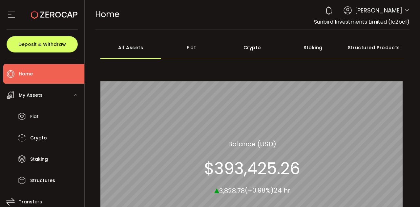 This screenshot has height=207, width=420. What do you see at coordinates (43, 181) in the screenshot?
I see `span: Structures` at bounding box center [43, 181].